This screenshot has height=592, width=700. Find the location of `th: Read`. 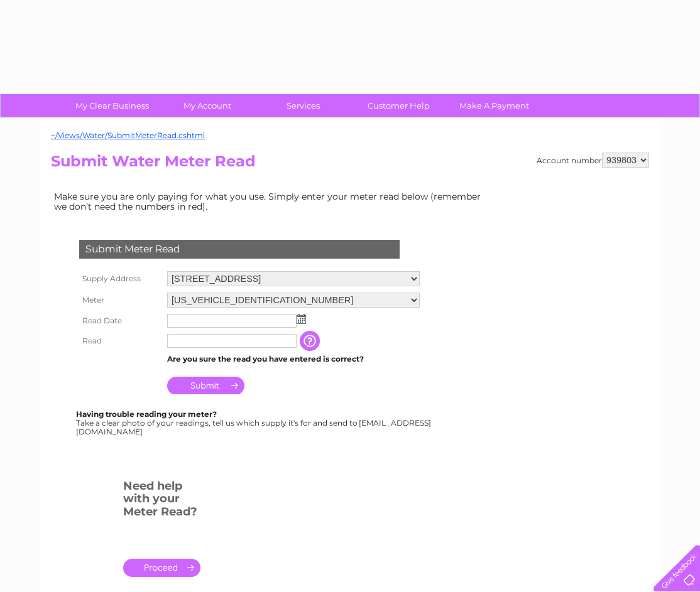

th: Read is located at coordinates (120, 341).